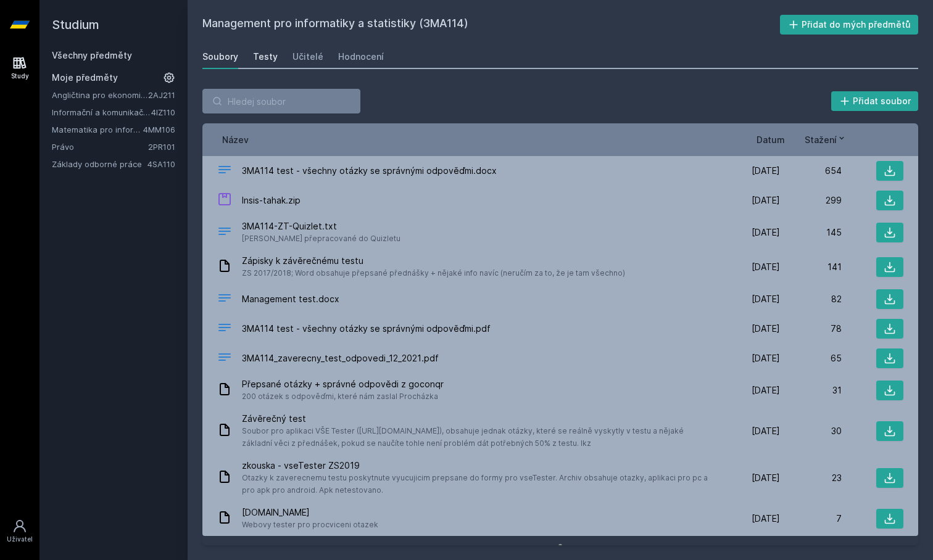 The width and height of the screenshot is (933, 560). I want to click on button: Přidat soubor, so click(875, 101).